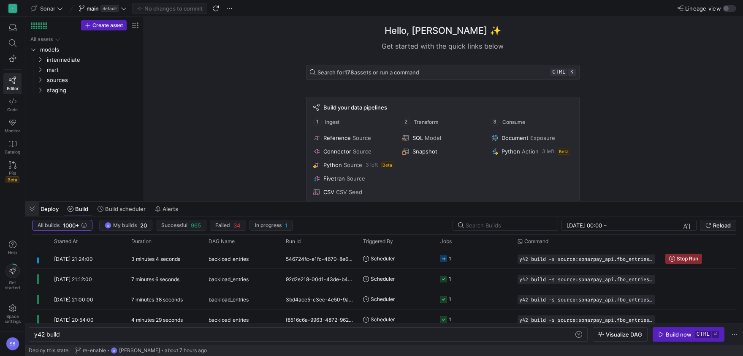 Image resolution: width=743 pixels, height=356 pixels. What do you see at coordinates (12, 343) in the screenshot?
I see `button: SB` at bounding box center [12, 343].